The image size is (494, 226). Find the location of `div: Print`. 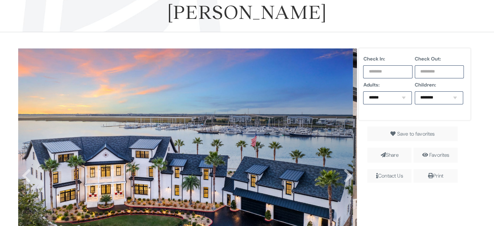

div: Print is located at coordinates (436, 176).